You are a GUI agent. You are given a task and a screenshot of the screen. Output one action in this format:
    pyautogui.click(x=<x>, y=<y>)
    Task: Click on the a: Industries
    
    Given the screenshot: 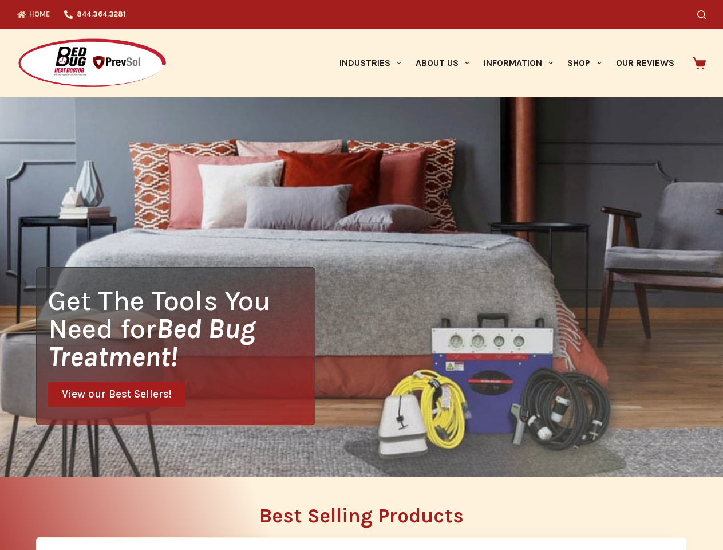 What is the action you would take?
    pyautogui.click(x=370, y=63)
    